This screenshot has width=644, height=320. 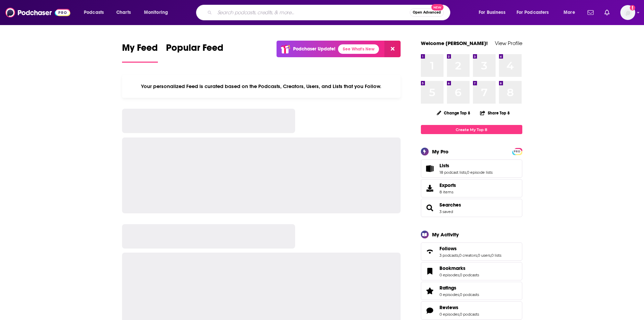 What do you see at coordinates (140, 50) in the screenshot?
I see `span: My Feed` at bounding box center [140, 50].